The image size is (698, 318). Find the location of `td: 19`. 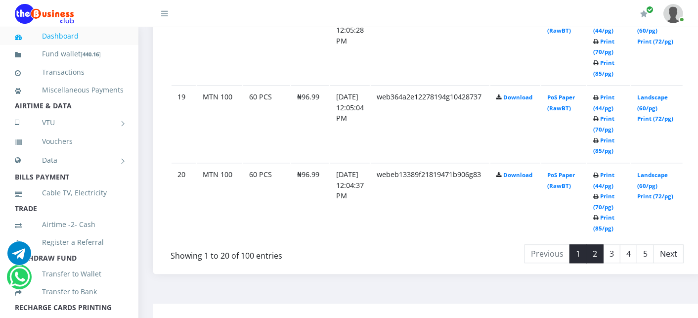

td: 19 is located at coordinates (183, 123).